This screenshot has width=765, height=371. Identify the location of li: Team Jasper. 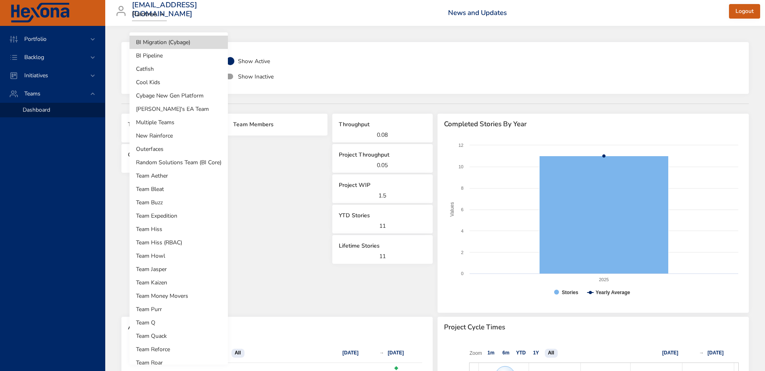
(178, 269).